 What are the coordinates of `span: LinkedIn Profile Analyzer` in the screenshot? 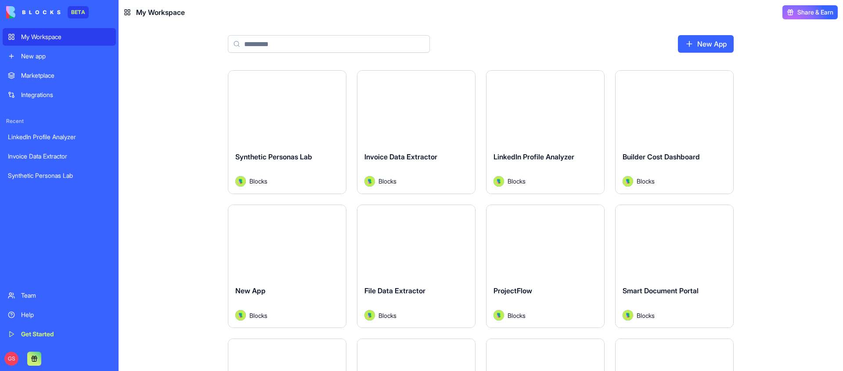 It's located at (534, 157).